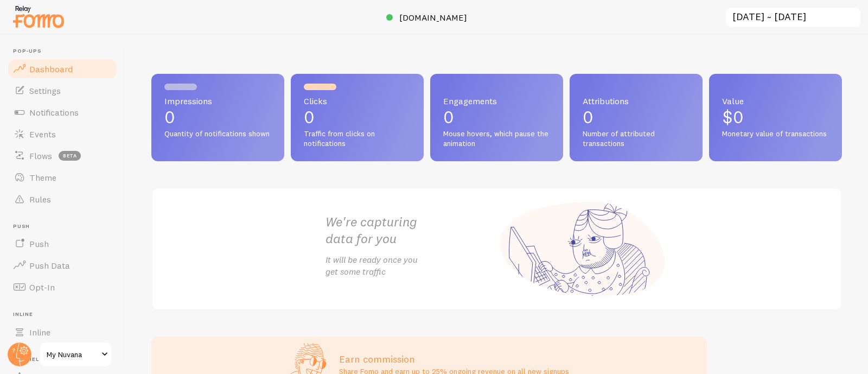 This screenshot has height=374, width=868. I want to click on span: Traffic from clicks on notifications, so click(357, 139).